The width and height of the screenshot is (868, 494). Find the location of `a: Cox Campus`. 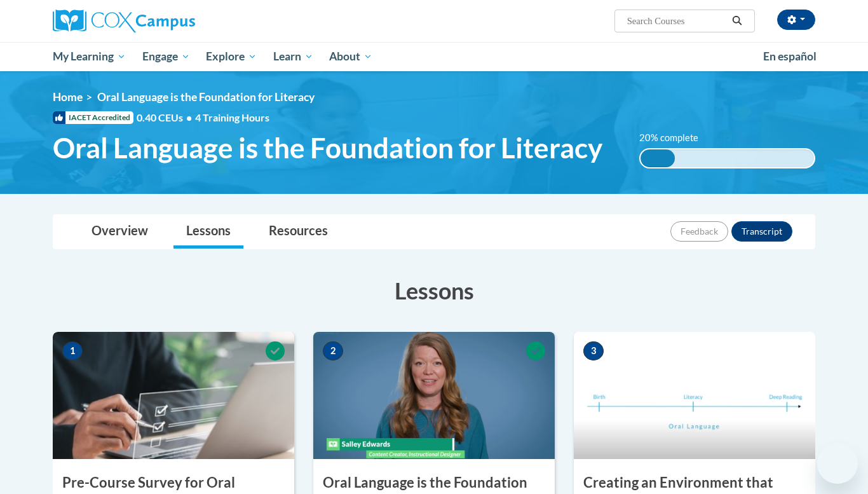

a: Cox Campus is located at coordinates (174, 21).